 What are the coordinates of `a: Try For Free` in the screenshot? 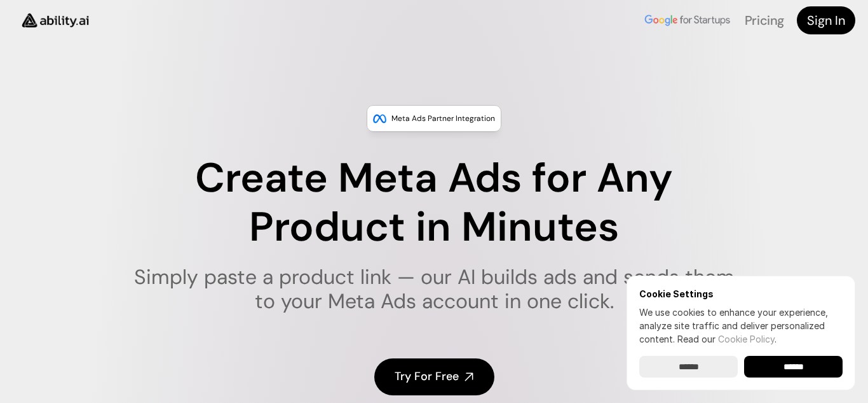 It's located at (434, 376).